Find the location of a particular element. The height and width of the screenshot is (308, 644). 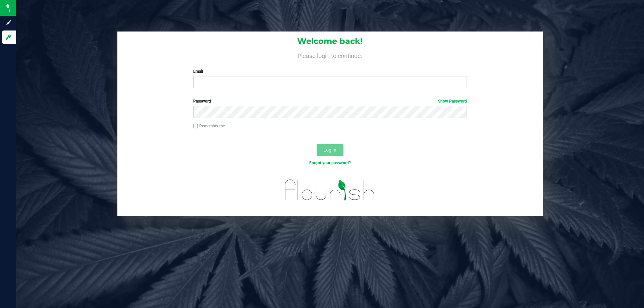

inline-svg: Log in is located at coordinates (9, 37).